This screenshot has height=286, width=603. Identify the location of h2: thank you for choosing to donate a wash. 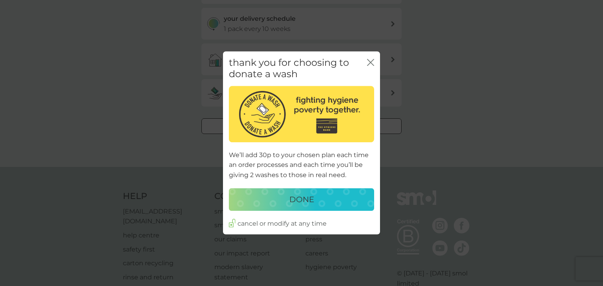
(295, 69).